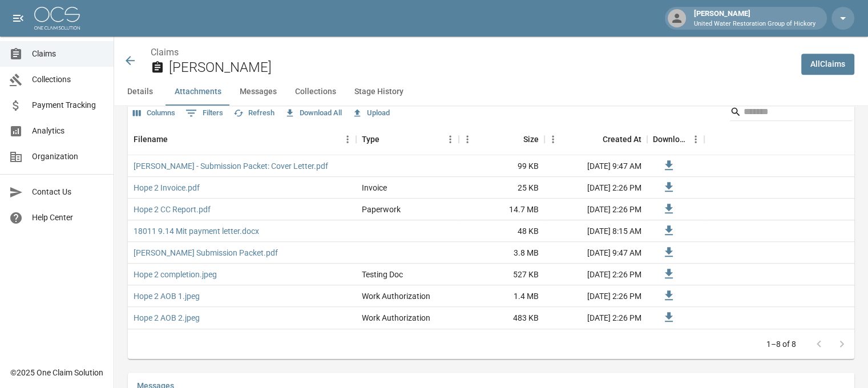  I want to click on a: AllClaims, so click(827, 64).